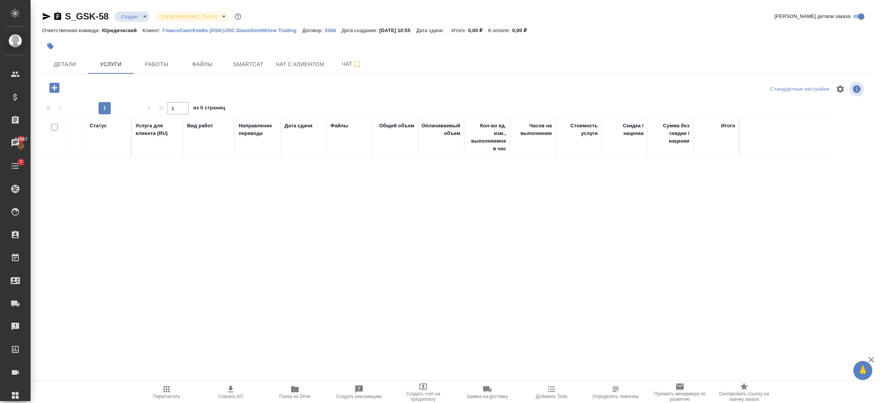 Image resolution: width=880 pixels, height=403 pixels. I want to click on span: из 0 страниц, so click(209, 108).